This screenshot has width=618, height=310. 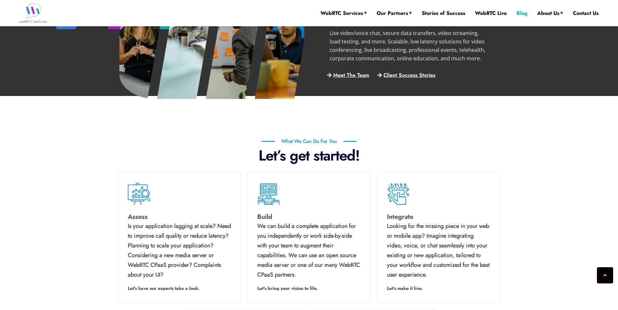 What do you see at coordinates (343, 13) in the screenshot?
I see `a: WebRTC Services` at bounding box center [343, 13].